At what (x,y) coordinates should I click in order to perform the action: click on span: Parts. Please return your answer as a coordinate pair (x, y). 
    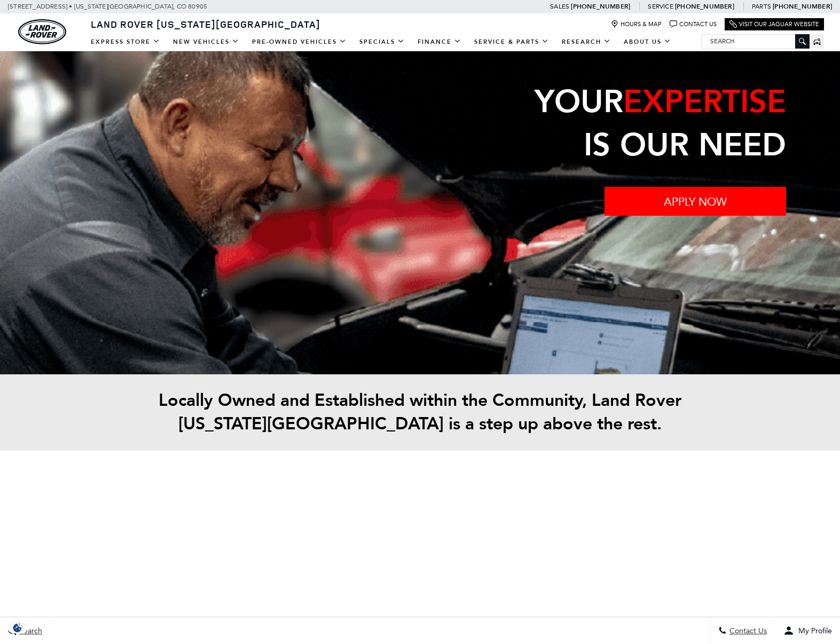
    Looking at the image, I should click on (762, 7).